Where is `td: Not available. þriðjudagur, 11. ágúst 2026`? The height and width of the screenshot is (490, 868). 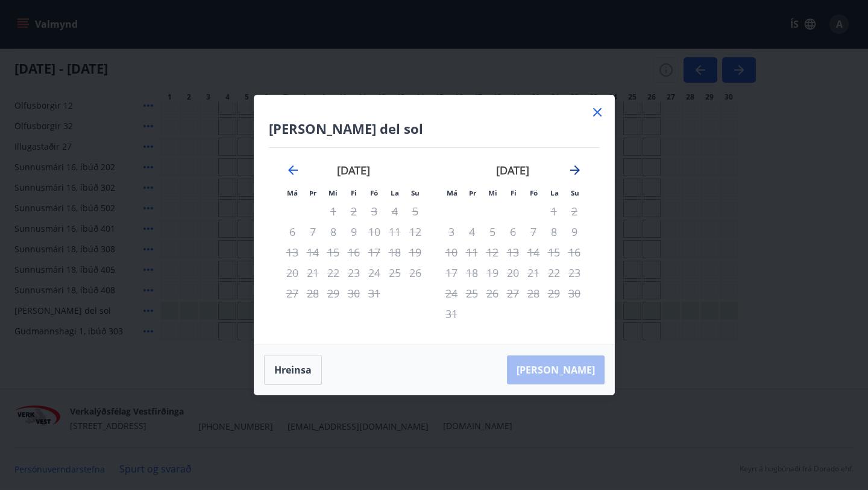
td: Not available. þriðjudagur, 11. ágúst 2026 is located at coordinates (472, 252).